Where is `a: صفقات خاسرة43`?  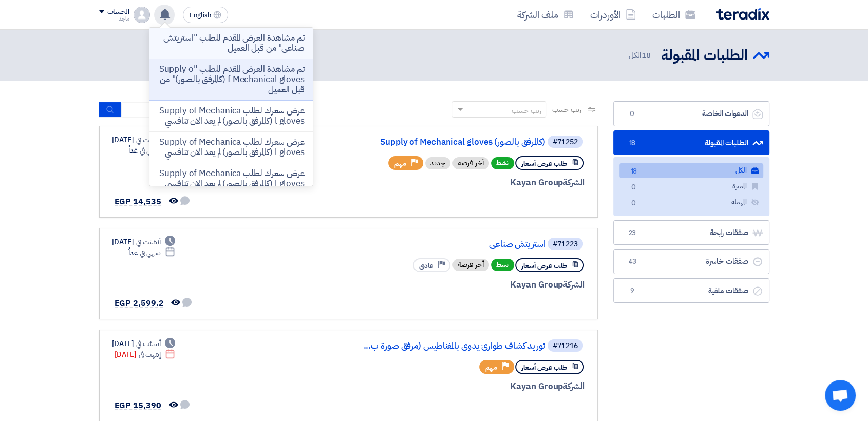 a: صفقات خاسرة43 is located at coordinates (692, 261).